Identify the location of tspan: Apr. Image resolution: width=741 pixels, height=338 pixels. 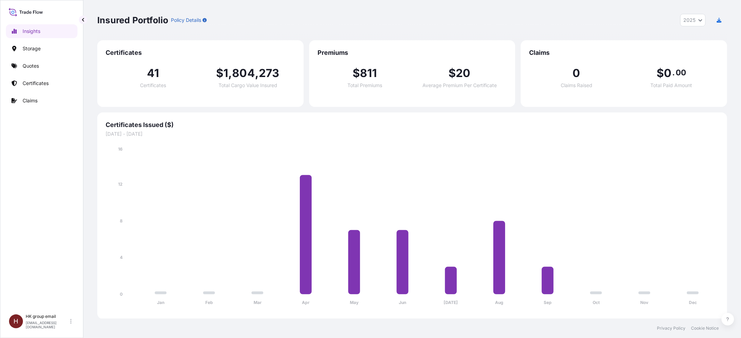
(306, 303).